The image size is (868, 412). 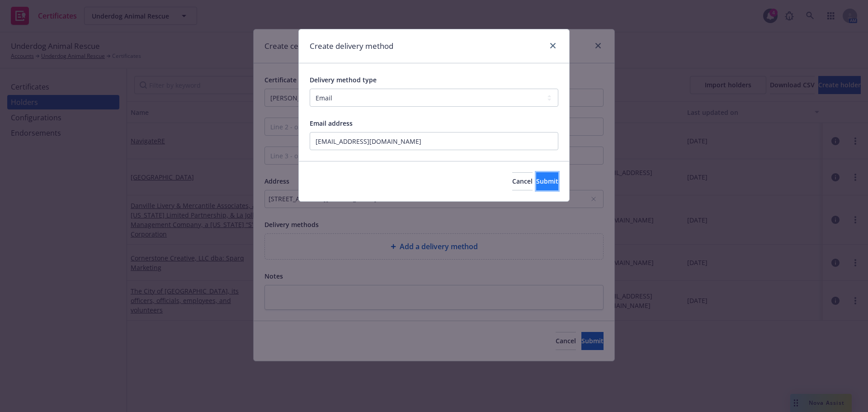 What do you see at coordinates (553, 45) in the screenshot?
I see `a: close` at bounding box center [553, 45].